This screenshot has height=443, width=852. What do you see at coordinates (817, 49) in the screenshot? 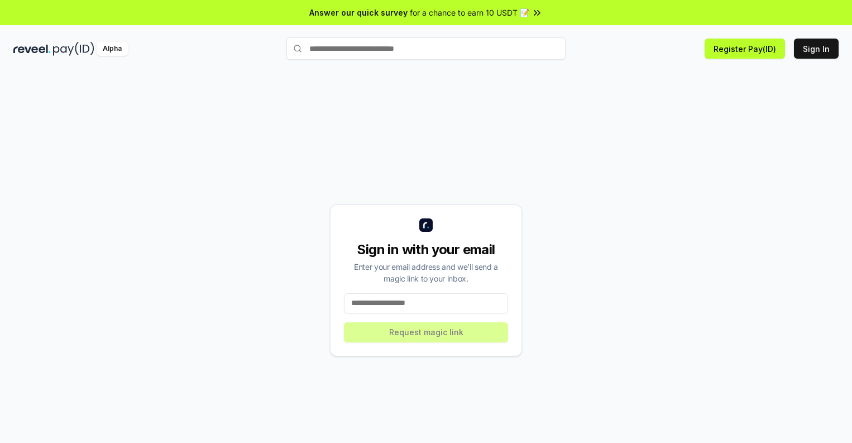
I see `button: Sign In` at bounding box center [817, 49].